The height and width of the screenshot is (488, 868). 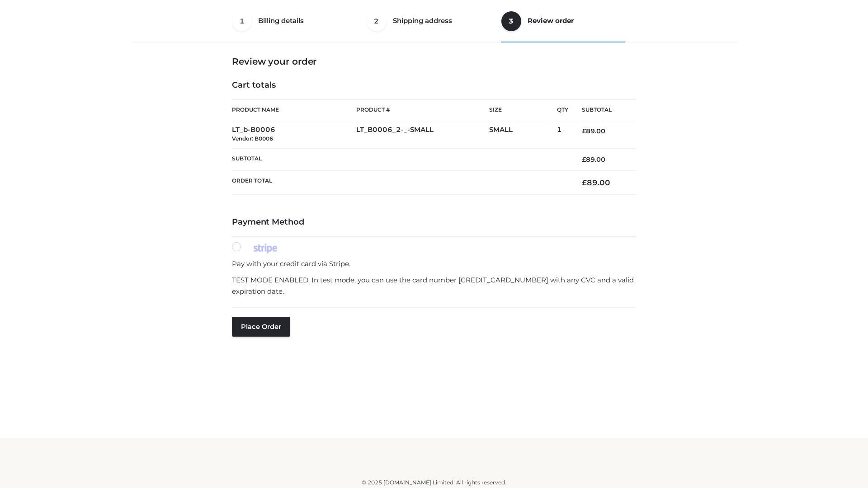 What do you see at coordinates (294, 110) in the screenshot?
I see `th: Product Name` at bounding box center [294, 110].